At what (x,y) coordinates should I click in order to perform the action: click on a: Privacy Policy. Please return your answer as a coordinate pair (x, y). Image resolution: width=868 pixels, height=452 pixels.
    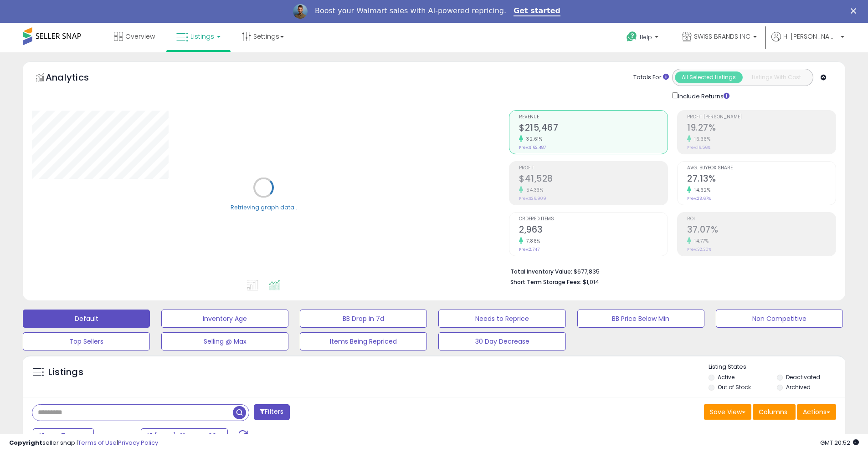
    Looking at the image, I should click on (138, 442).